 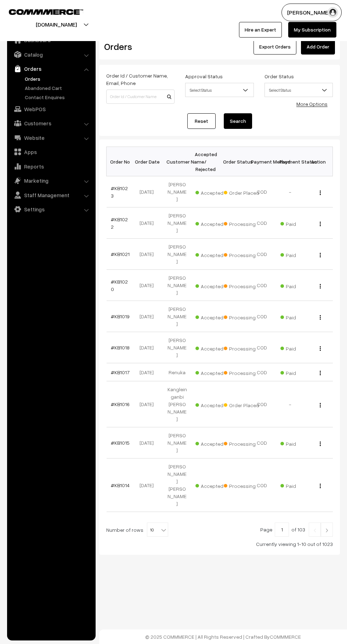 I want to click on a: COMMMERCE, so click(x=40, y=11).